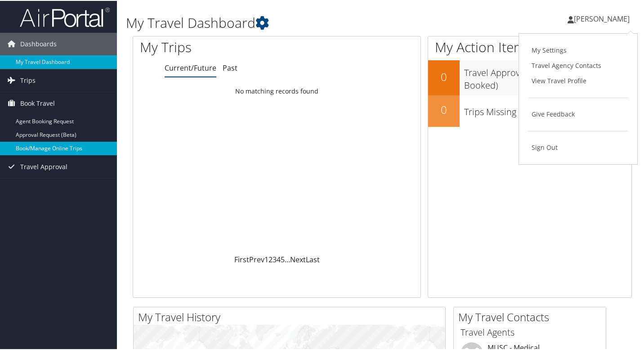 The height and width of the screenshot is (350, 644). Describe the element at coordinates (312, 259) in the screenshot. I see `a: Last` at that location.